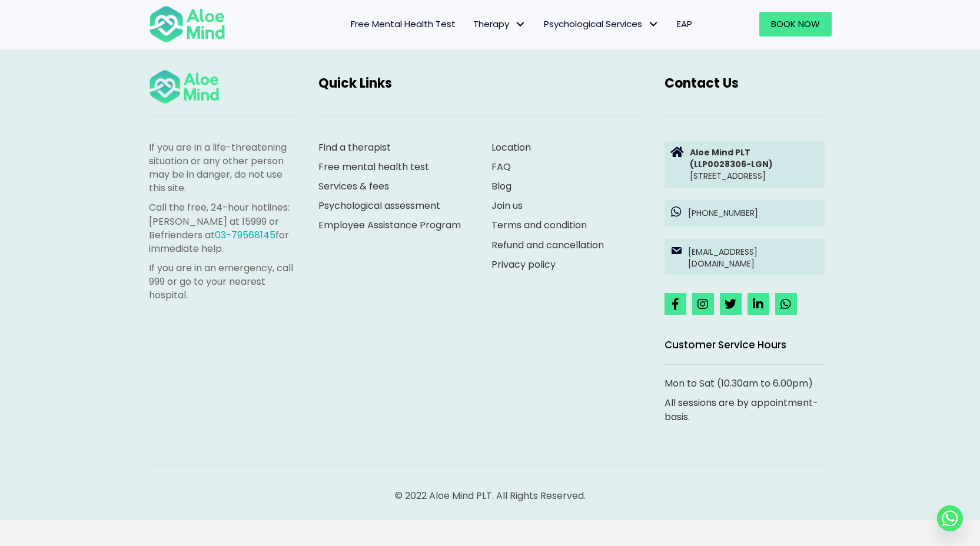  Describe the element at coordinates (500, 167) in the screenshot. I see `a: FAQ` at that location.